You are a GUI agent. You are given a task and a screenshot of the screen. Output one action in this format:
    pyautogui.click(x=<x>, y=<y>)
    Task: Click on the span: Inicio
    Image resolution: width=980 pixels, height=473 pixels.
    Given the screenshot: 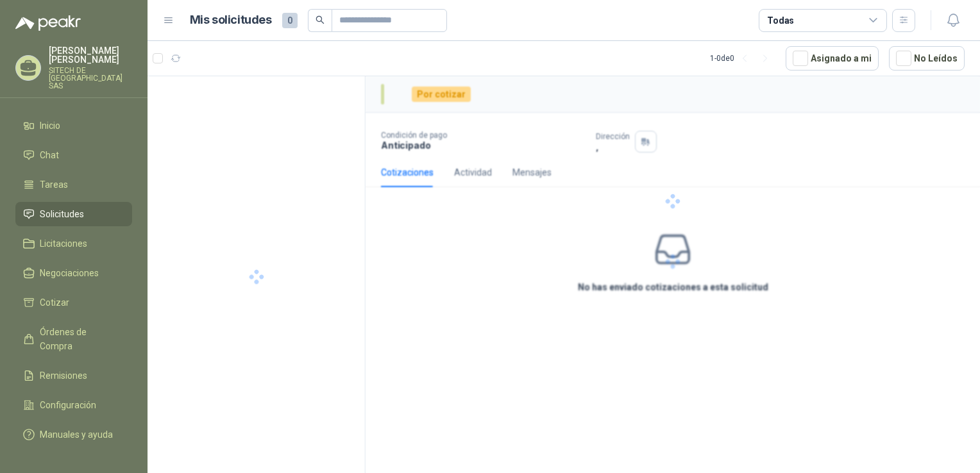 What is the action you would take?
    pyautogui.click(x=50, y=125)
    